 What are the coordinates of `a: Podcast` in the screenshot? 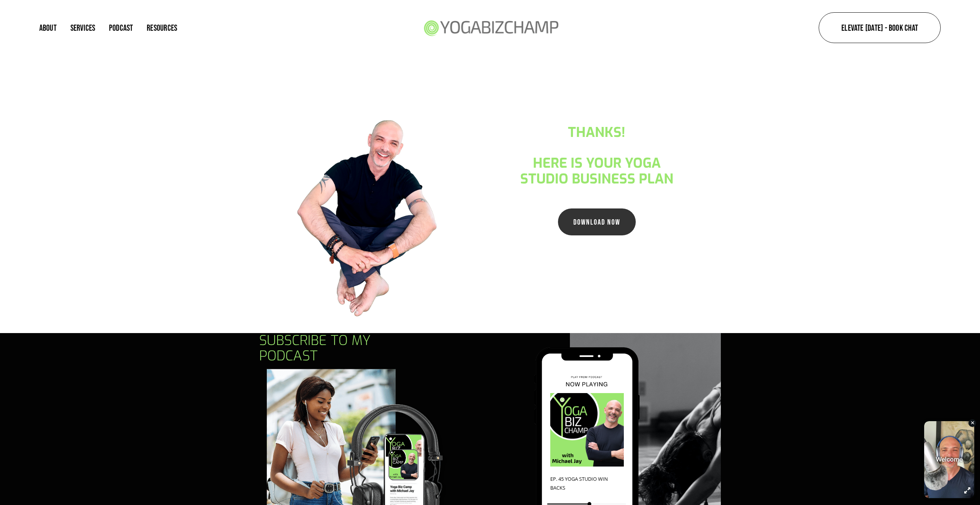 It's located at (121, 27).